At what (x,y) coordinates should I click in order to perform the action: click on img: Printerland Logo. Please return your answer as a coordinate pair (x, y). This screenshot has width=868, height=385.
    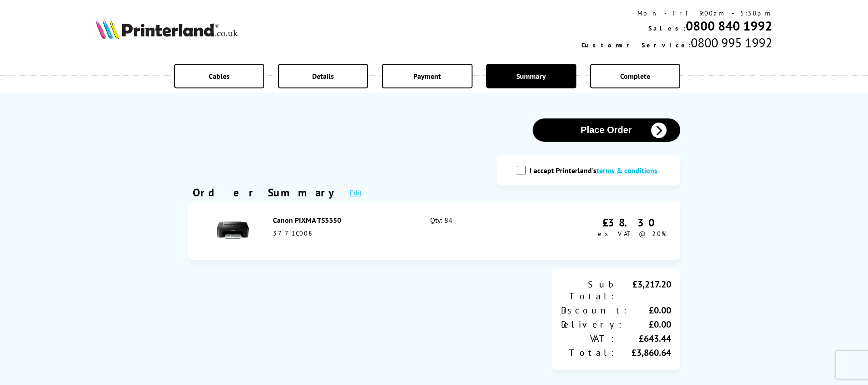
    Looking at the image, I should click on (166, 29).